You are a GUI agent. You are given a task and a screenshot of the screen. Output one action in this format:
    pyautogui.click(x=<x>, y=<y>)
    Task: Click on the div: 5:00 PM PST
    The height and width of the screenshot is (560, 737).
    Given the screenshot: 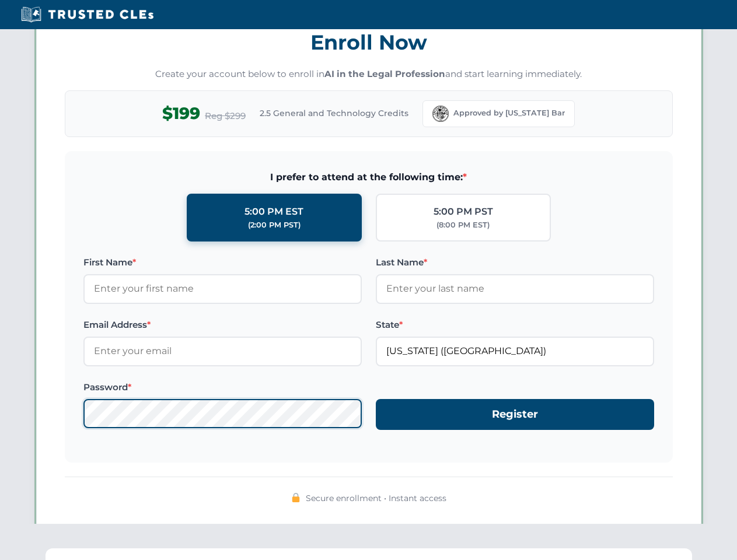 What is the action you would take?
    pyautogui.click(x=464, y=212)
    